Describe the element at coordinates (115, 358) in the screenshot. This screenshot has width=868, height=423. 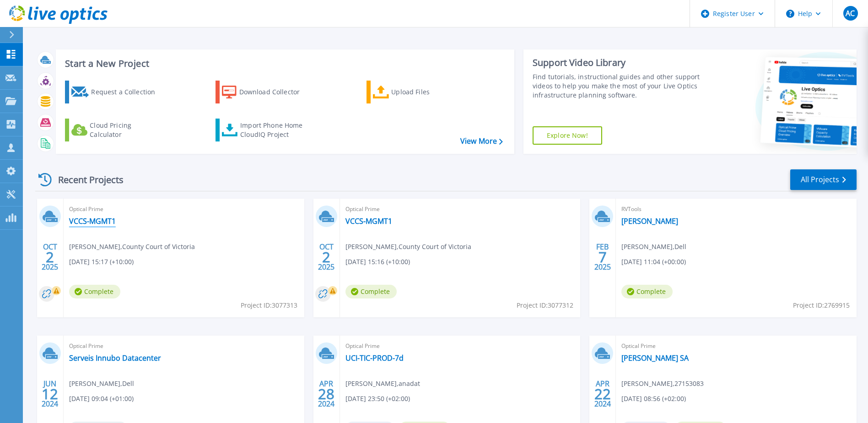
I see `a: Serveis Innubo Datacenter` at that location.